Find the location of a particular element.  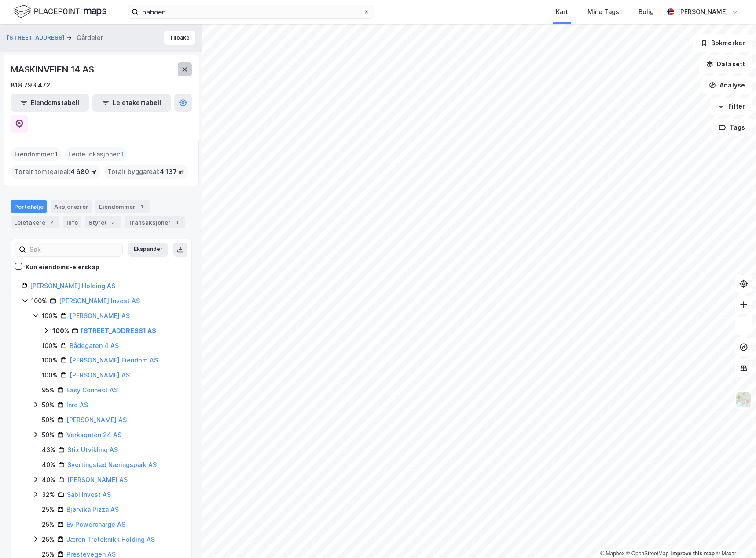

a: Bådegaten 4 AS is located at coordinates (94, 346).